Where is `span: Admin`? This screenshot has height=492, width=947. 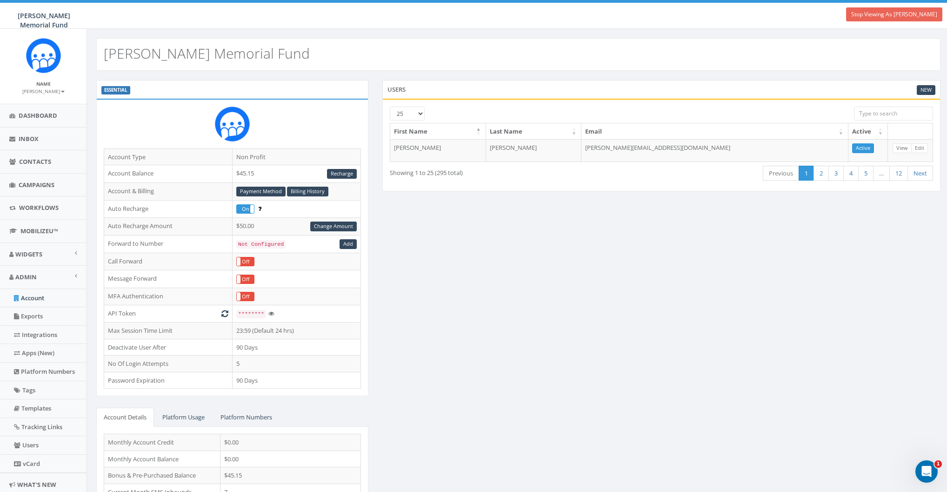
span: Admin is located at coordinates (26, 277).